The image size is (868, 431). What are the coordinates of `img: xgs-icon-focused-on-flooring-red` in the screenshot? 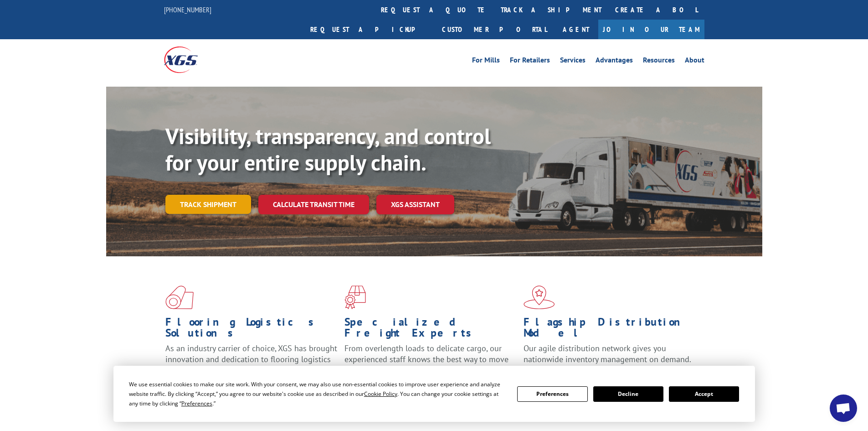 It's located at (355, 297).